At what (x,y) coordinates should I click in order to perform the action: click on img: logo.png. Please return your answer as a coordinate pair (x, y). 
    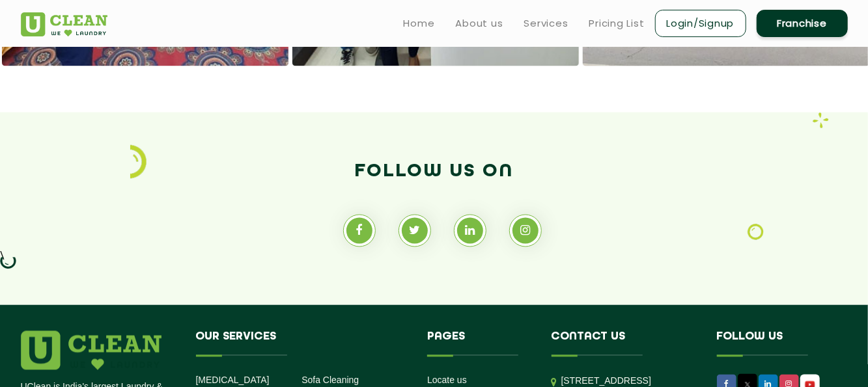
    Looking at the image, I should click on (91, 351).